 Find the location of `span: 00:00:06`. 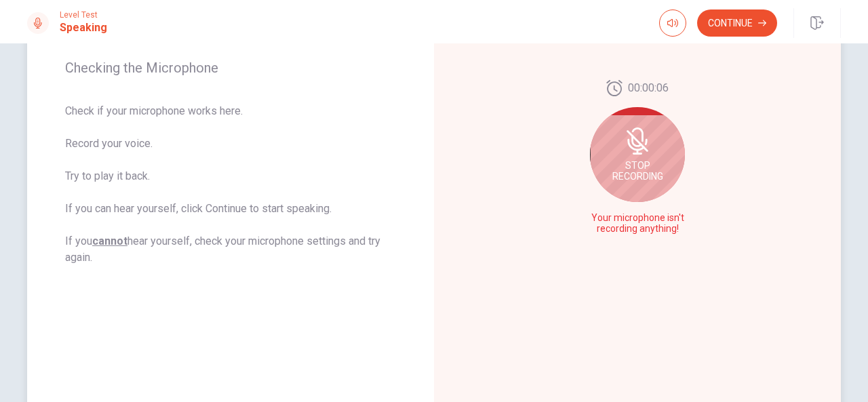

span: 00:00:06 is located at coordinates (648, 88).